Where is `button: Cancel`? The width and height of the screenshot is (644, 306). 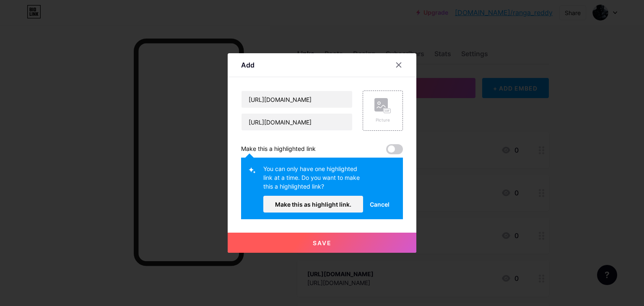
button: Cancel is located at coordinates (379, 204).